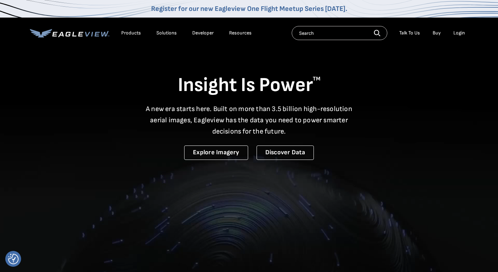 Image resolution: width=498 pixels, height=272 pixels. What do you see at coordinates (203, 33) in the screenshot?
I see `a: Developer` at bounding box center [203, 33].